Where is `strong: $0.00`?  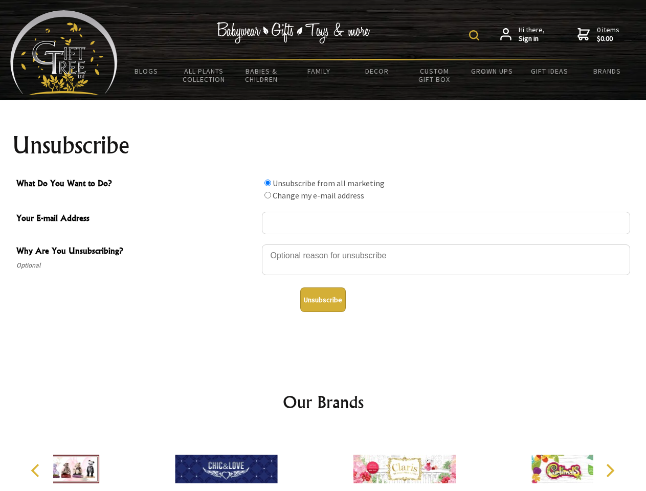 strong: $0.00 is located at coordinates (608, 39).